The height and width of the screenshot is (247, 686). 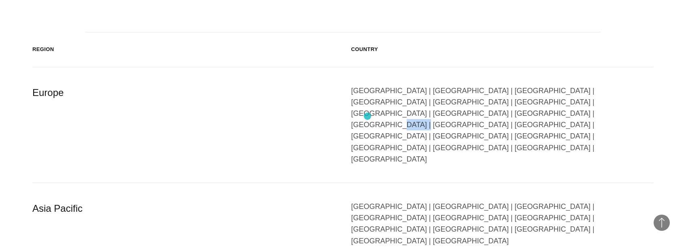 I want to click on button: Back to Top, so click(x=661, y=223).